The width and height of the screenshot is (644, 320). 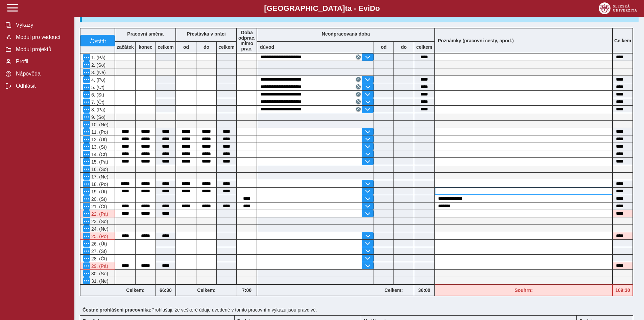 What do you see at coordinates (97, 65) in the screenshot?
I see `span: 2. (So)` at bounding box center [97, 65].